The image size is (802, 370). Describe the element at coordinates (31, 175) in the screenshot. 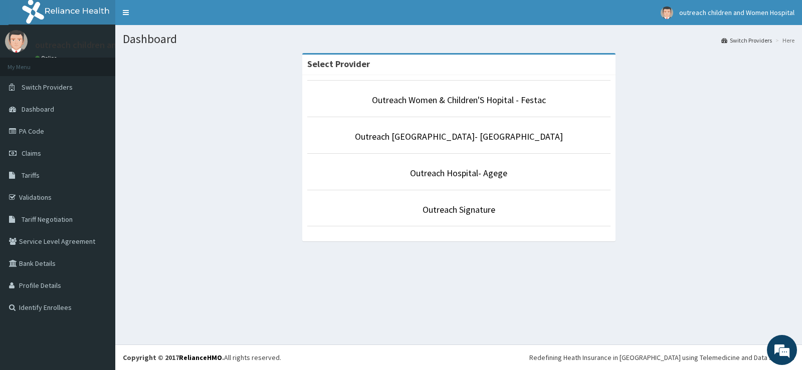

I see `span: Tariffs` at that location.